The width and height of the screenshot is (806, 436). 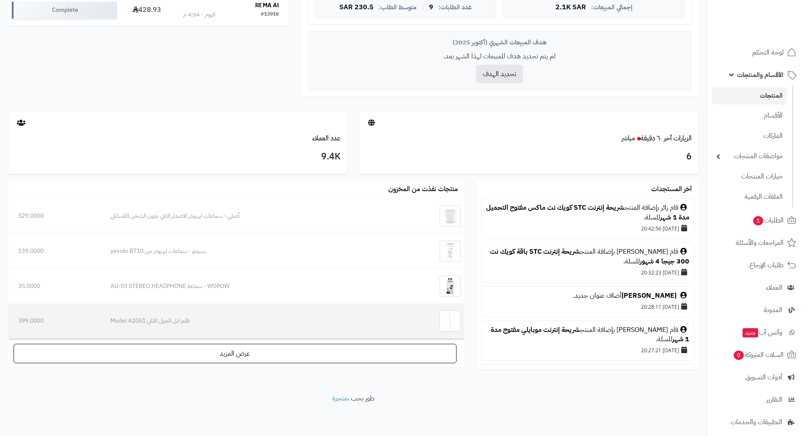 I want to click on a: خيارات المنتجات, so click(x=749, y=176).